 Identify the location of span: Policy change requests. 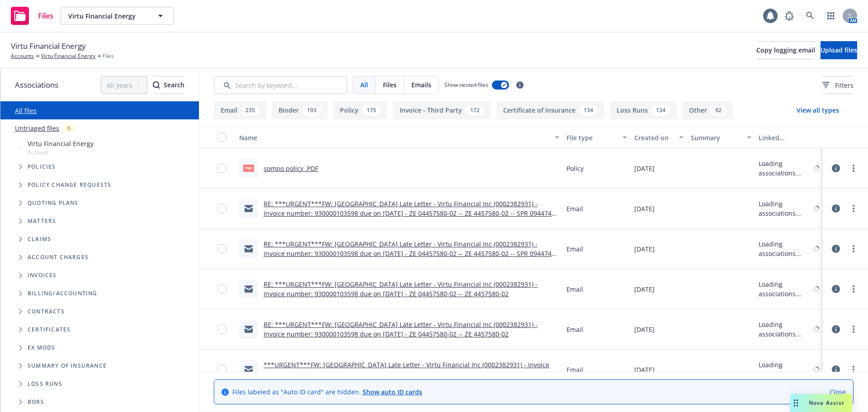
(69, 185).